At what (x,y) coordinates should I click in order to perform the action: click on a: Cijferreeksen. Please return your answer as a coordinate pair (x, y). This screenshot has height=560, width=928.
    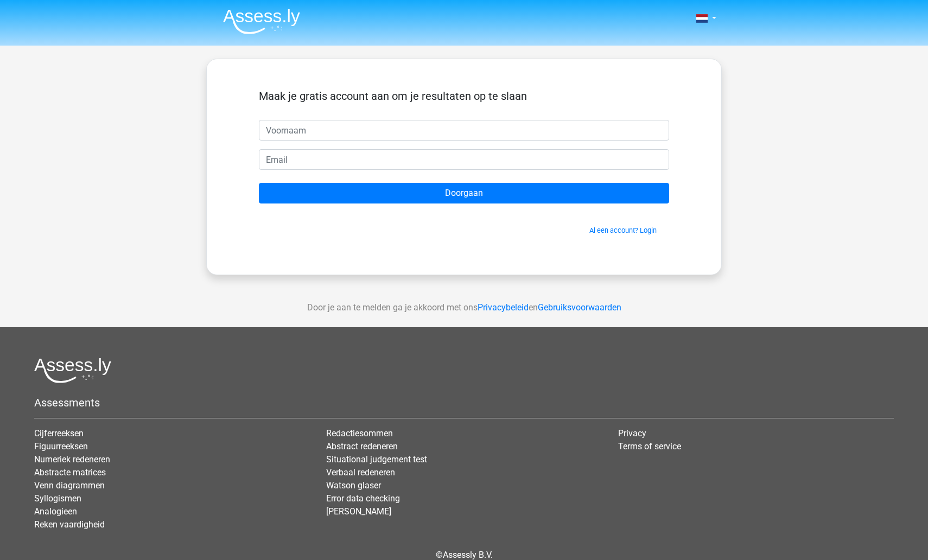
    Looking at the image, I should click on (58, 433).